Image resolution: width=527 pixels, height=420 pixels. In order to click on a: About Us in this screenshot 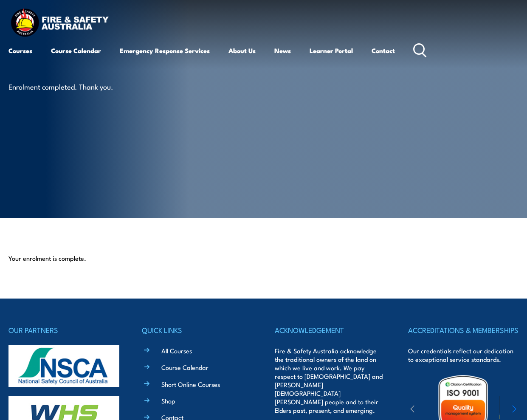, I will do `click(242, 51)`.